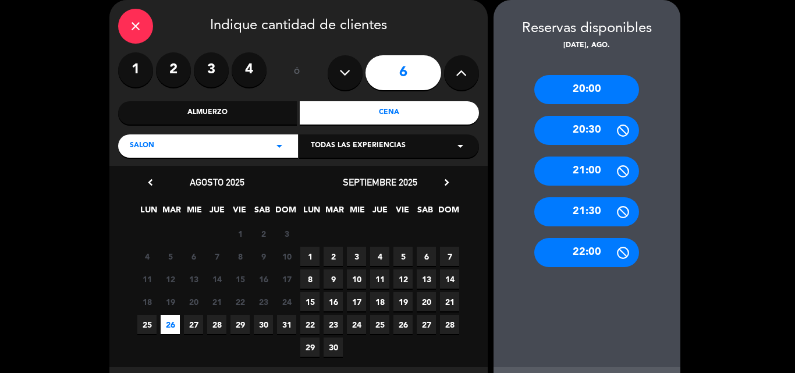 The width and height of the screenshot is (795, 373). Describe the element at coordinates (358, 146) in the screenshot. I see `span: Todas las experiencias` at that location.